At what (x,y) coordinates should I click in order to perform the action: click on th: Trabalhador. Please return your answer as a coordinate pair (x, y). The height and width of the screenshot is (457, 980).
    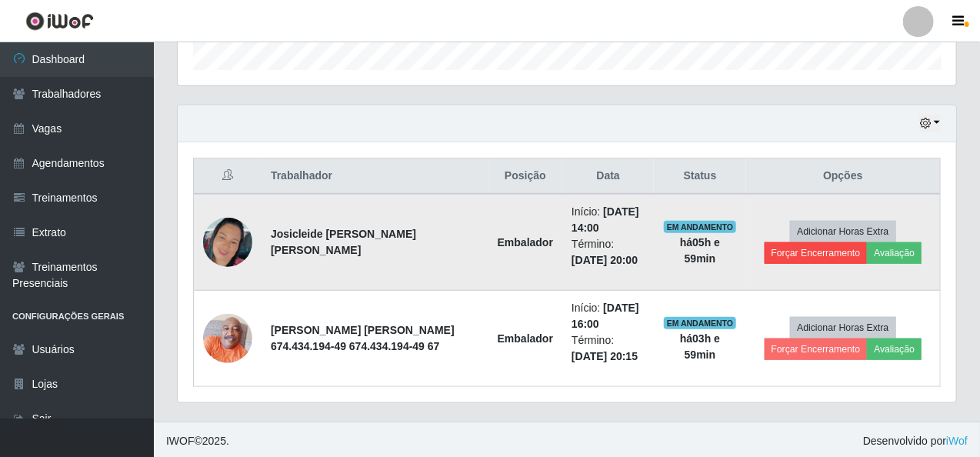
    Looking at the image, I should click on (374, 176).